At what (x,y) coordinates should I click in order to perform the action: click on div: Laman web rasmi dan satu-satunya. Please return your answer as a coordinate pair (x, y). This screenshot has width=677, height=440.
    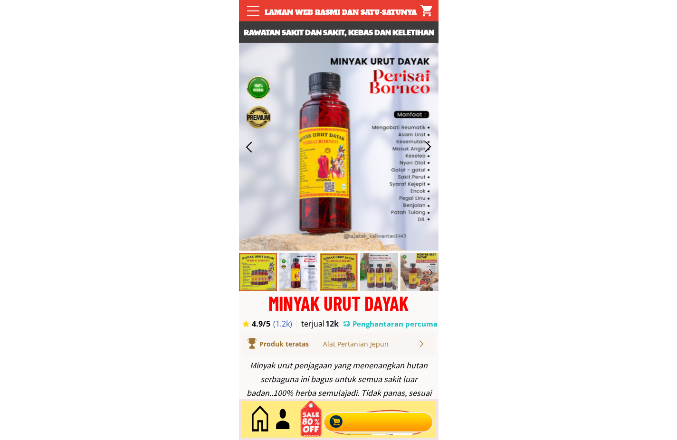
    Looking at the image, I should click on (341, 12).